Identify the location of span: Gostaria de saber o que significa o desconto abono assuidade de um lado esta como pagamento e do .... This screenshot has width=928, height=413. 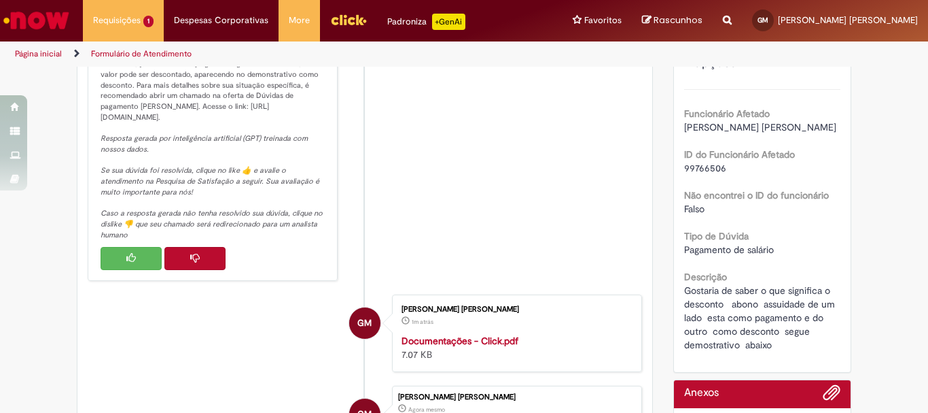
(763, 317).